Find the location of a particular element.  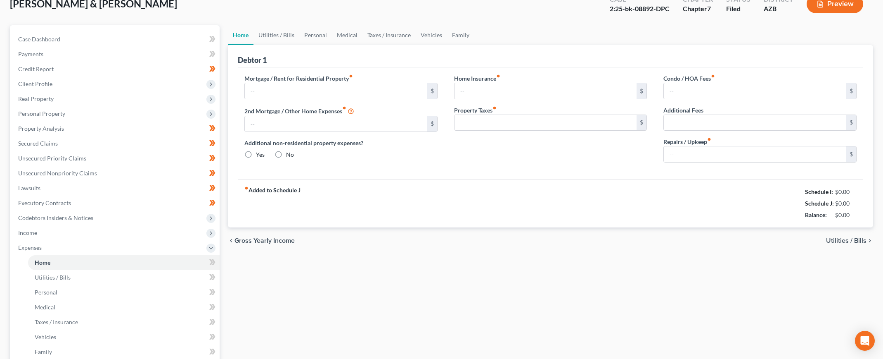

span: Codebtors Insiders & Notices is located at coordinates (56, 217).